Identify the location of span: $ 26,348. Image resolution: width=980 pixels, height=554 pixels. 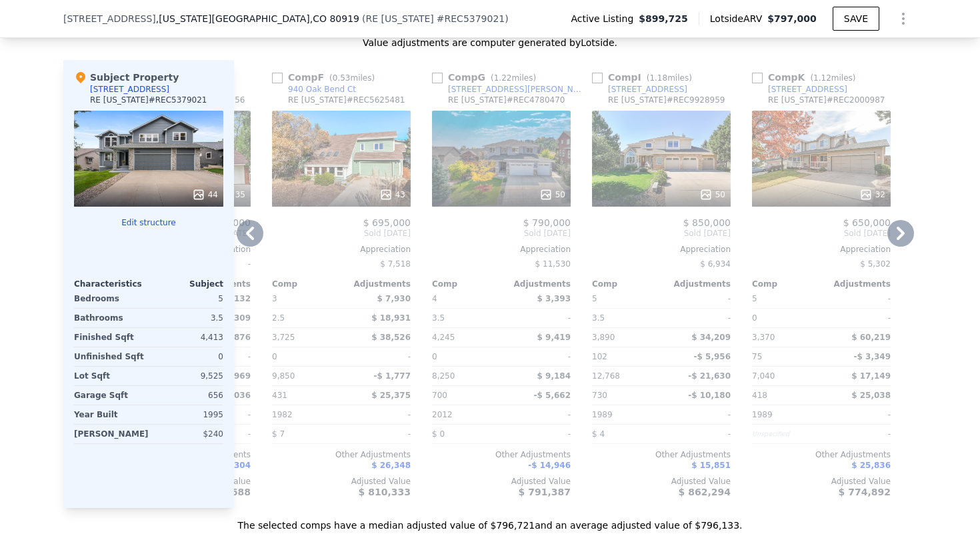
(391, 465).